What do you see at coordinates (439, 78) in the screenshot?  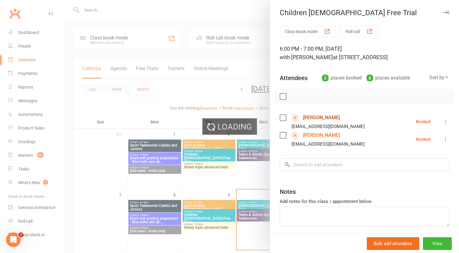 I see `div: Sort by` at bounding box center [439, 78].